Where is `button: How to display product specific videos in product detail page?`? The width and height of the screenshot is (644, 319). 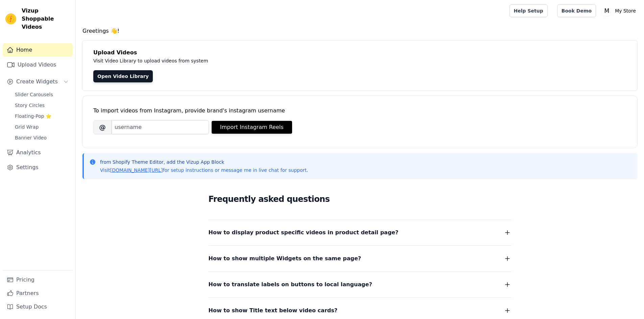
button: How to display product specific videos in product detail page? is located at coordinates (360, 233).